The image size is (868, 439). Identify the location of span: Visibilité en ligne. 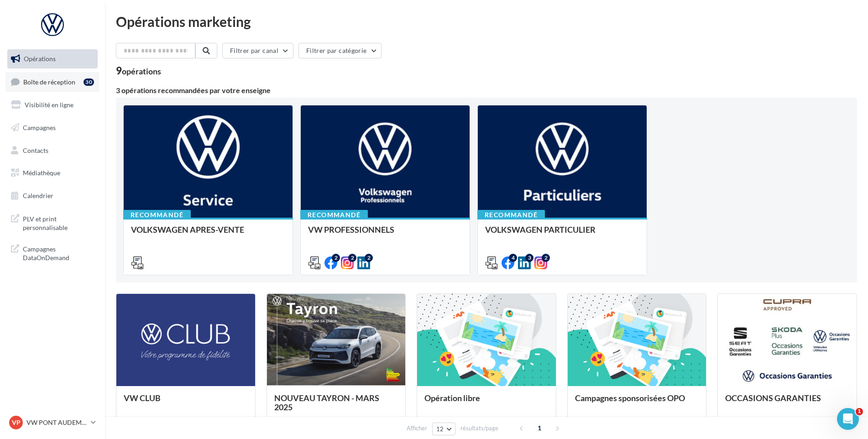
(49, 105).